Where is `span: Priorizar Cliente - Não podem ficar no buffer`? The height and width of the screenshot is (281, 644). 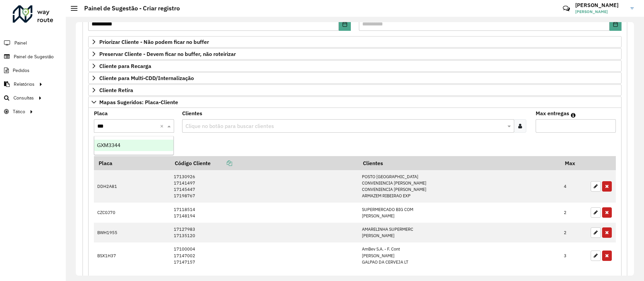
span: Priorizar Cliente - Não podem ficar no buffer is located at coordinates (154, 42).